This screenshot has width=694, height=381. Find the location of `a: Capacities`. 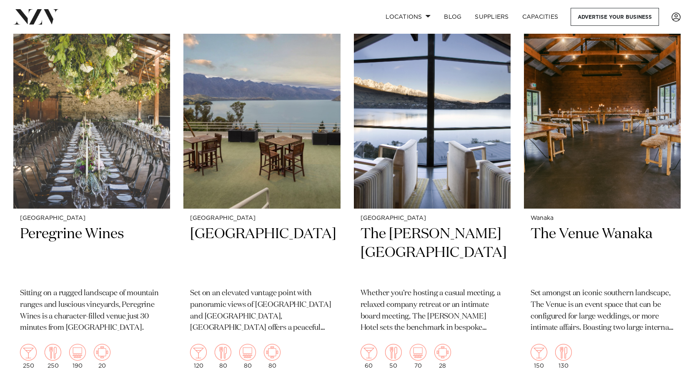

a: Capacities is located at coordinates (540, 17).